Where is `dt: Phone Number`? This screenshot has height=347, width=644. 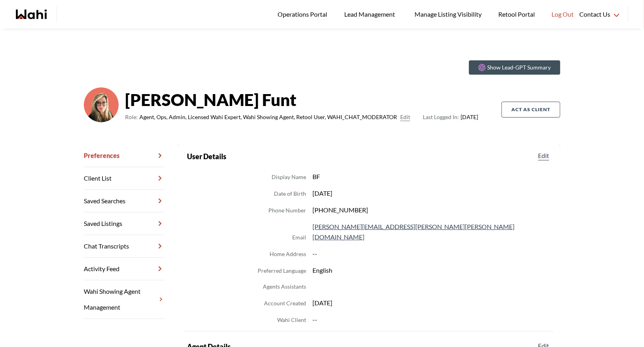 dt: Phone Number is located at coordinates (287, 210).